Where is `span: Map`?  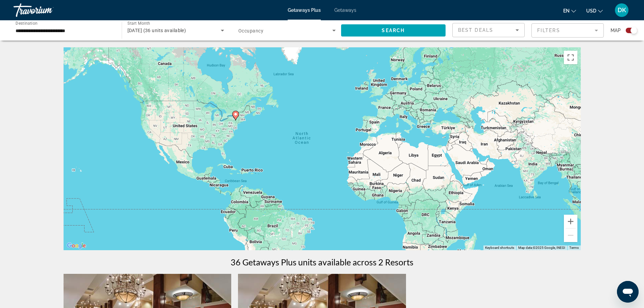 span: Map is located at coordinates (616, 30).